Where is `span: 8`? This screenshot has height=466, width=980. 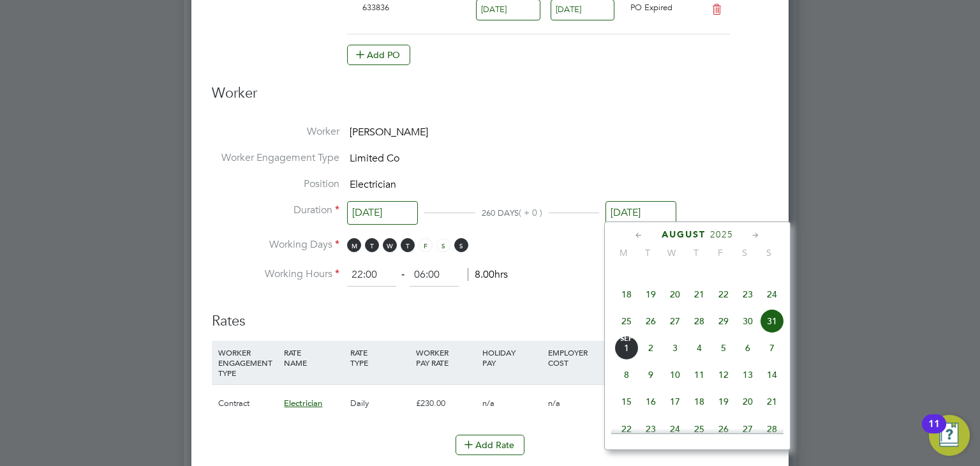 span: 8 is located at coordinates (627, 375).